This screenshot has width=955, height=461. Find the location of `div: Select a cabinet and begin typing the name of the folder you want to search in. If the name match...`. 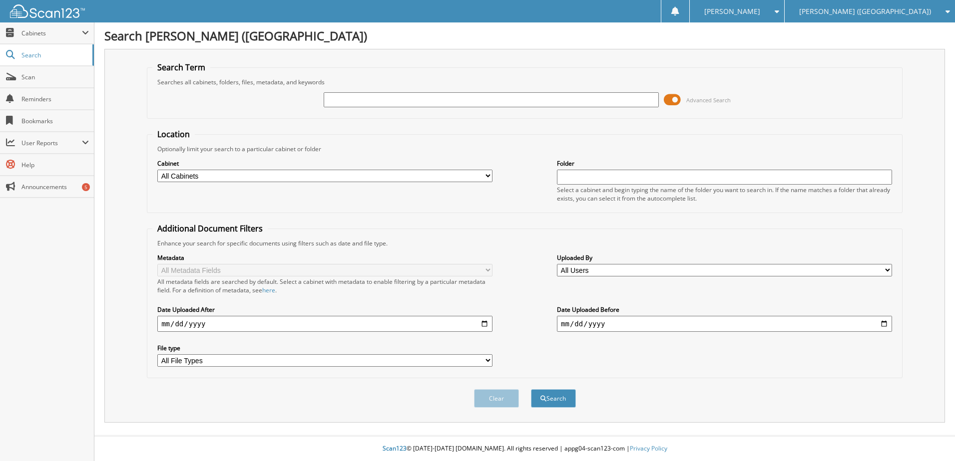

div: Select a cabinet and begin typing the name of the folder you want to search in. If the name match... is located at coordinates (724, 194).